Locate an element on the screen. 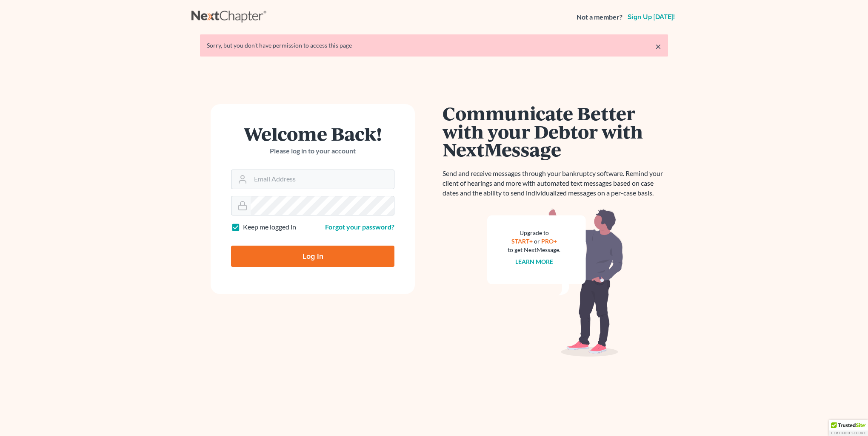  p: Send and receive messages through your bankruptcy software. Remind your client of hearings and mo... is located at coordinates (555, 183).